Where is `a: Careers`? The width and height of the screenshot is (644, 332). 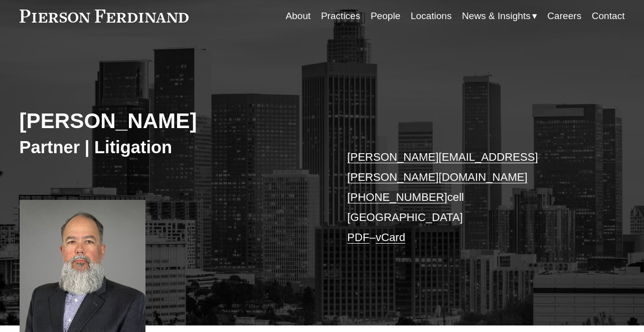
a: Careers is located at coordinates (564, 16).